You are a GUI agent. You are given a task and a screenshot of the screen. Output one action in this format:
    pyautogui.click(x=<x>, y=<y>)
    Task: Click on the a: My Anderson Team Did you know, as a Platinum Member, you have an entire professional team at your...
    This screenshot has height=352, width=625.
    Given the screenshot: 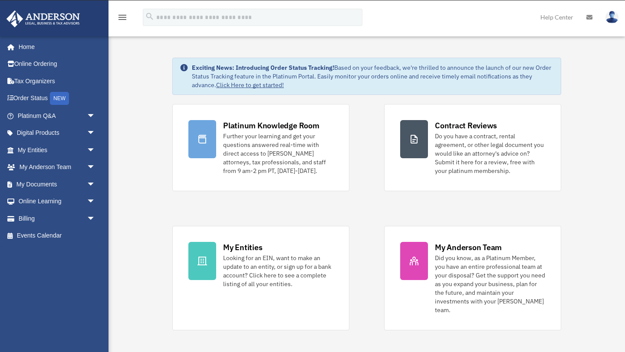 What is the action you would take?
    pyautogui.click(x=473, y=278)
    